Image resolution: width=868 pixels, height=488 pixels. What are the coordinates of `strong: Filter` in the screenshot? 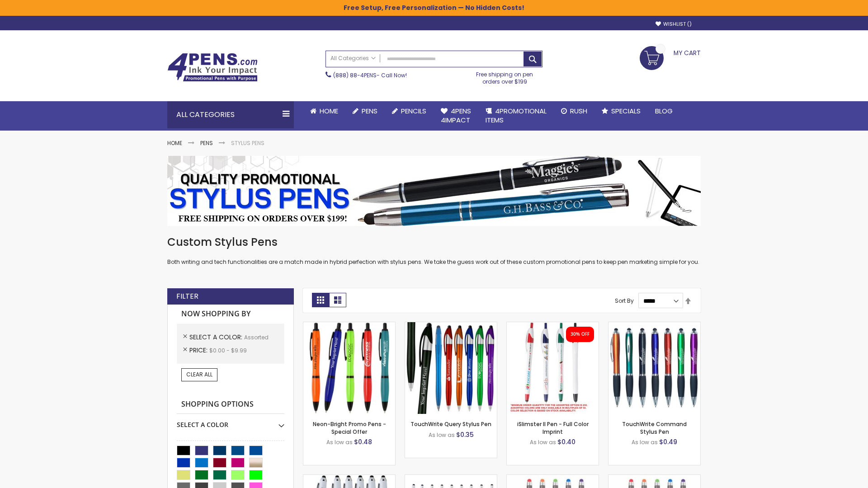 It's located at (188, 297).